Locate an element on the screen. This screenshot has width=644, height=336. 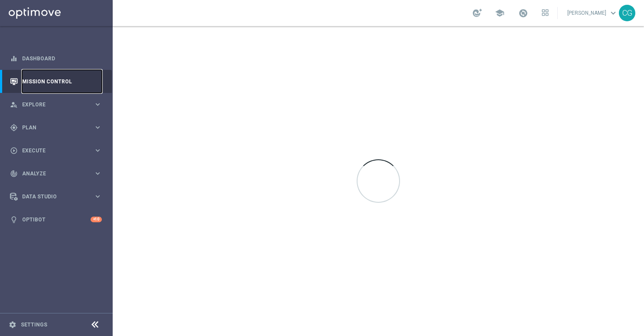
button: Mission Control is located at coordinates (56, 82).